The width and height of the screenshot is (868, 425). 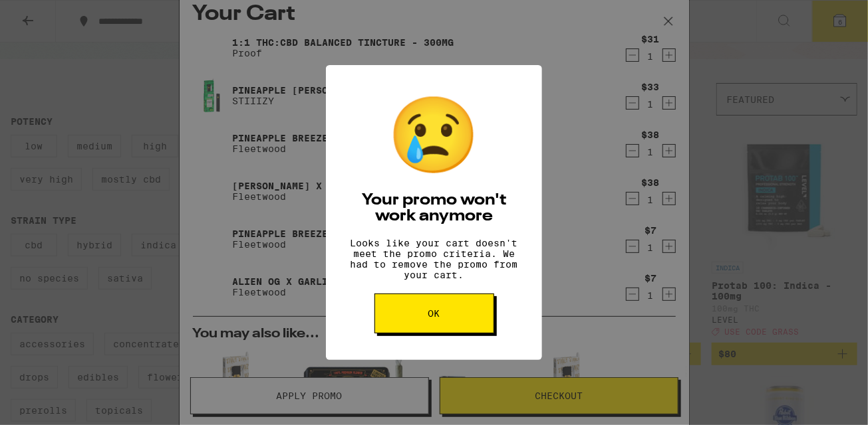 I want to click on h2: Your promo won't work anymore, so click(x=434, y=209).